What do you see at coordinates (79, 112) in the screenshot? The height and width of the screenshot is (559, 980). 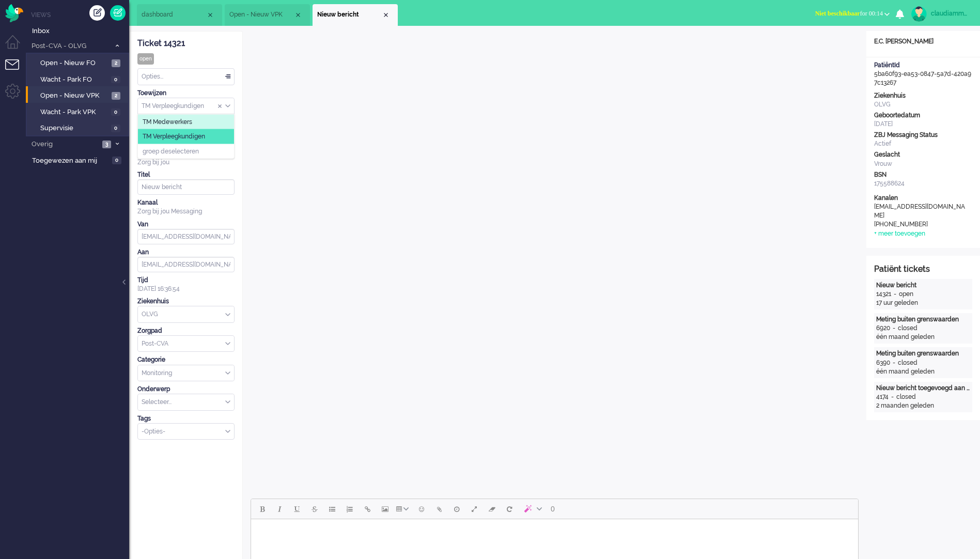 I see `a: Wacht - Park VPK 0` at bounding box center [79, 112].